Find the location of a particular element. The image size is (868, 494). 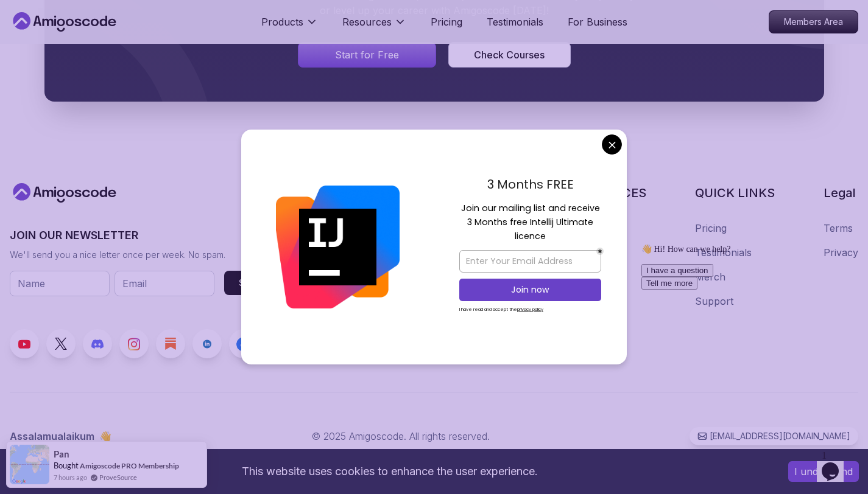

a: Amigoscode PRO Membership is located at coordinates (129, 465).